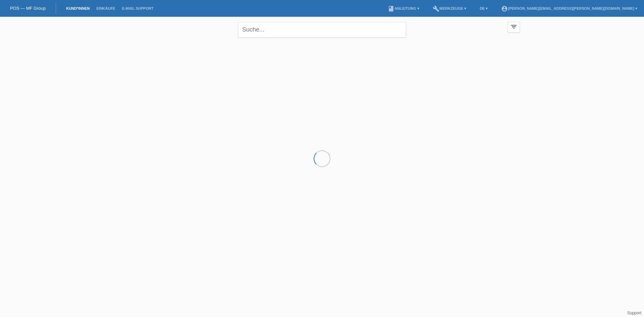 Image resolution: width=644 pixels, height=317 pixels. What do you see at coordinates (450, 8) in the screenshot?
I see `a: buildWerkzeuge ▾` at bounding box center [450, 8].